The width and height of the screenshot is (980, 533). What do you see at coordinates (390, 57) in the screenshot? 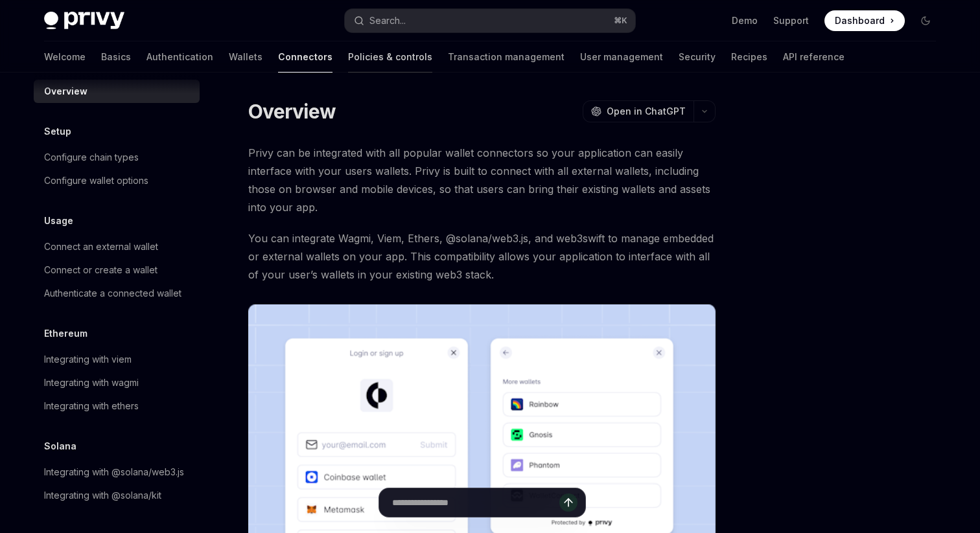
I see `a: Policies & controls` at bounding box center [390, 57].